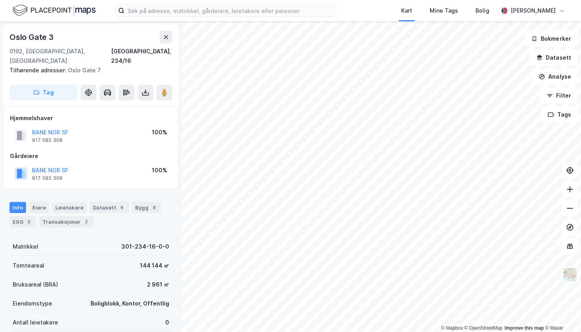  What do you see at coordinates (25, 247) in the screenshot?
I see `div: Matrikkel` at bounding box center [25, 247].